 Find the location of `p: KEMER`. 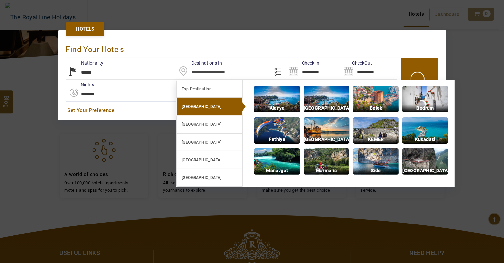

p: KEMER is located at coordinates (376, 139).